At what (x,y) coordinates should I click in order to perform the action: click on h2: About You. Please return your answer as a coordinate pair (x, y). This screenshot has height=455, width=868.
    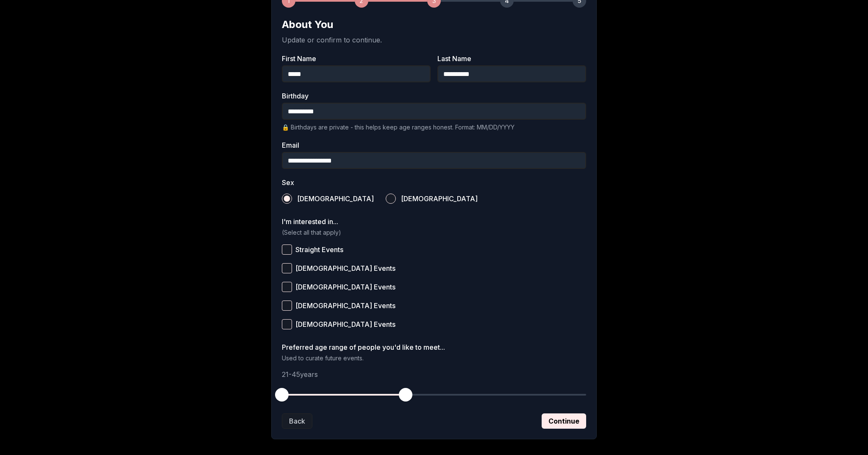
    Looking at the image, I should click on (434, 25).